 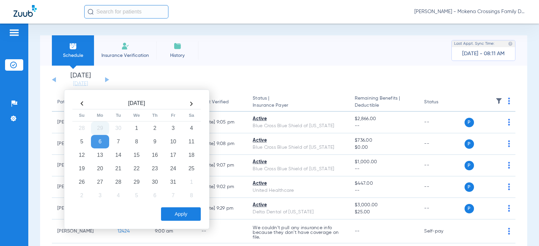 What do you see at coordinates (14, 33) in the screenshot?
I see `img: hamburger-icon` at bounding box center [14, 33].